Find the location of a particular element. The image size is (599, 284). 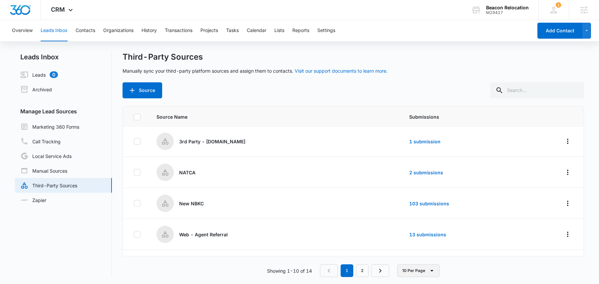

button: Leads Inbox is located at coordinates (54, 31).